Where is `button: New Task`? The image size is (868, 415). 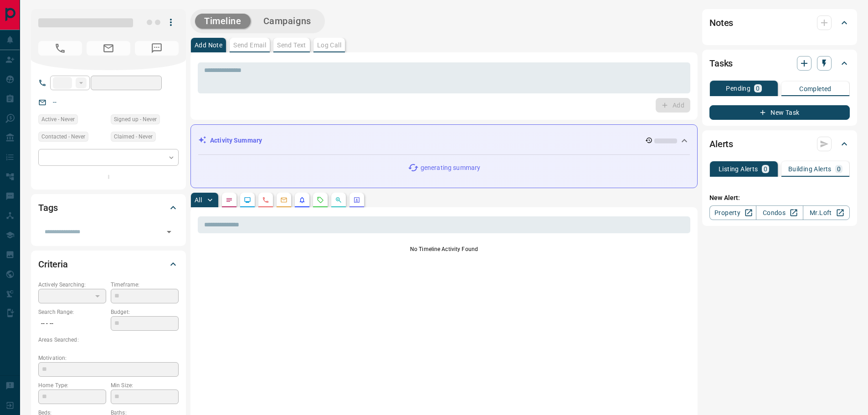
button: New Task is located at coordinates (780, 113).